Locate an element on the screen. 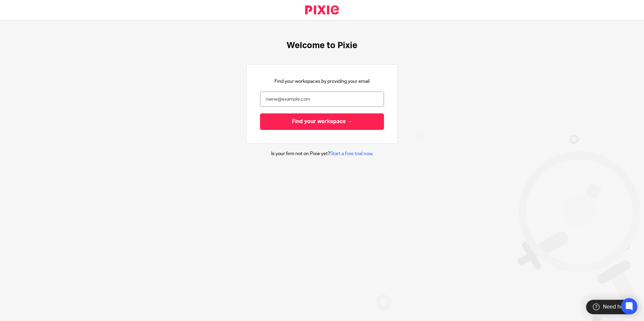  input: name@example.com is located at coordinates (322, 99).